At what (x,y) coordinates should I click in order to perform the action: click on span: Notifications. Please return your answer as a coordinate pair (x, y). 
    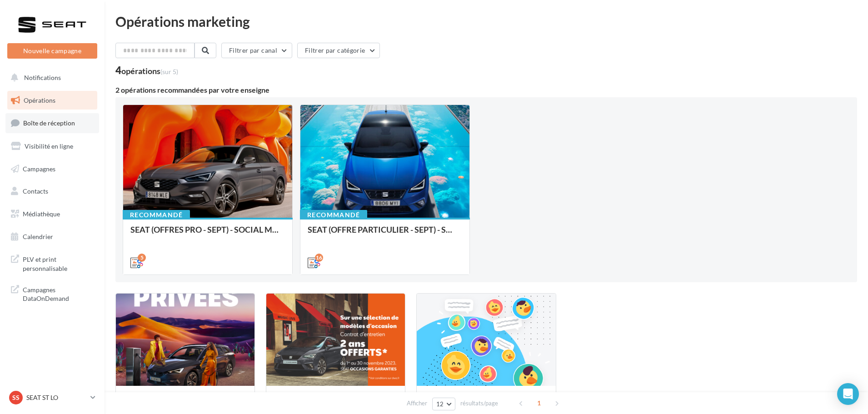
    Looking at the image, I should click on (42, 78).